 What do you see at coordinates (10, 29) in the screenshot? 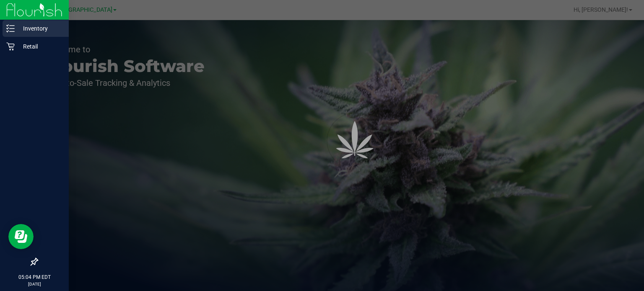
I see `inline-svg: Inventory` at bounding box center [10, 29].